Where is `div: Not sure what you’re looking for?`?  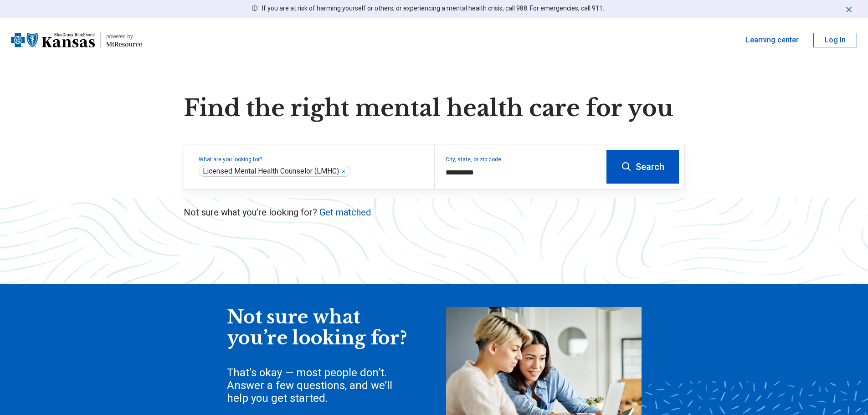 div: Not sure what you’re looking for? is located at coordinates (318, 328).